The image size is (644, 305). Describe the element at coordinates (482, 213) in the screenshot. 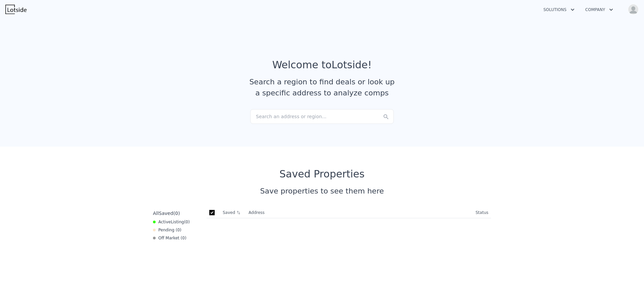

I see `th: Status` at that location.